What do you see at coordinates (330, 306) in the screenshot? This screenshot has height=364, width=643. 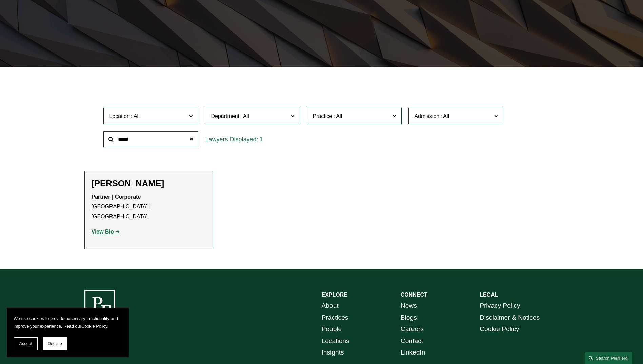 I see `a: About` at bounding box center [330, 306].